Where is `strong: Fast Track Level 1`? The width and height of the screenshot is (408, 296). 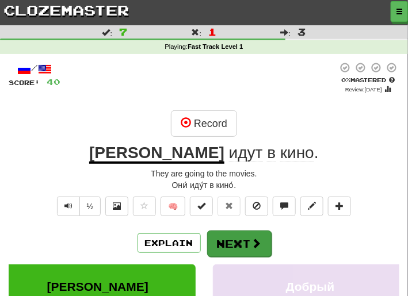
strong: Fast Track Level 1 is located at coordinates (215, 47).